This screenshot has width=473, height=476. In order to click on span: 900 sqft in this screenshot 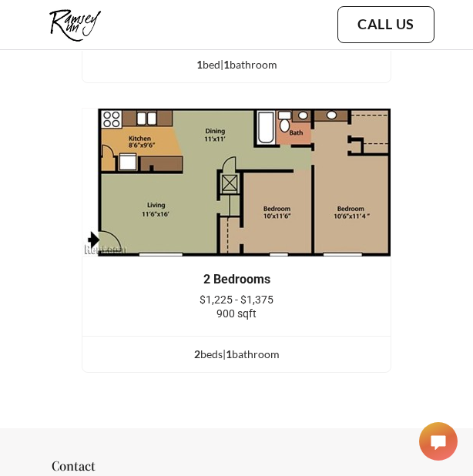, I will do `click(236, 314)`.